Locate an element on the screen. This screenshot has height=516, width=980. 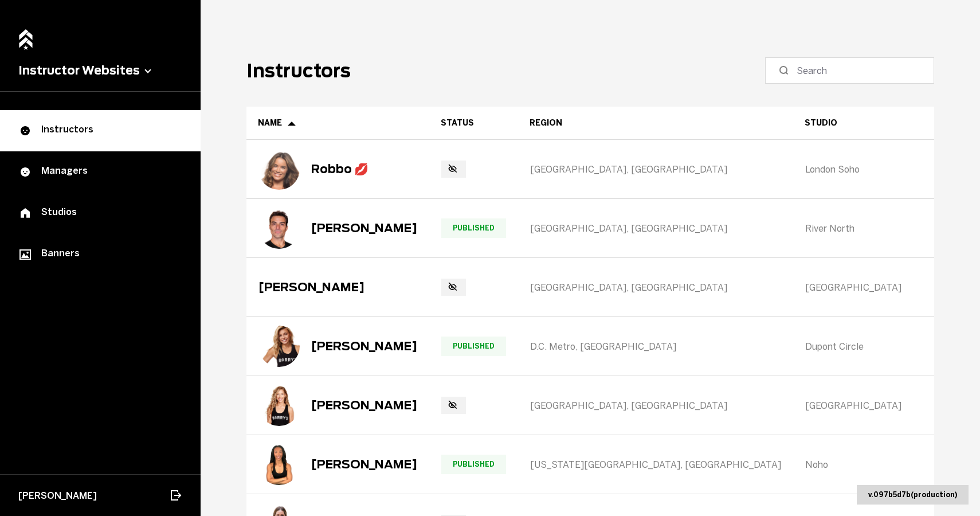
button: Log out is located at coordinates (176, 496).